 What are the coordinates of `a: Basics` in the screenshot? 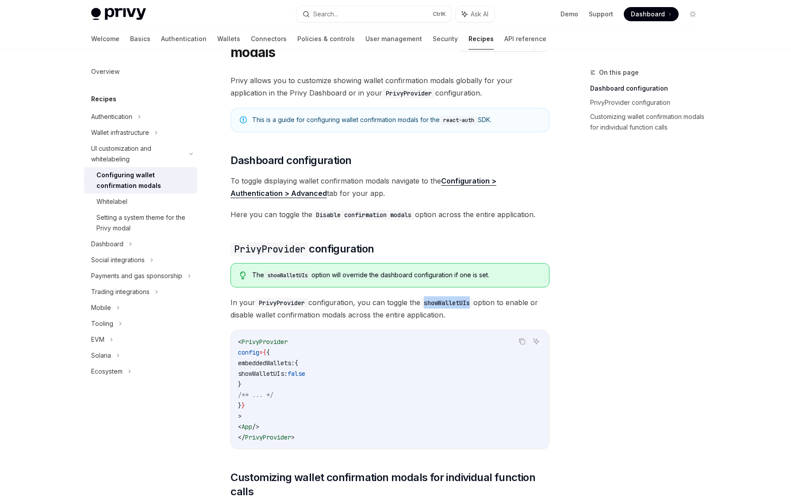 It's located at (140, 39).